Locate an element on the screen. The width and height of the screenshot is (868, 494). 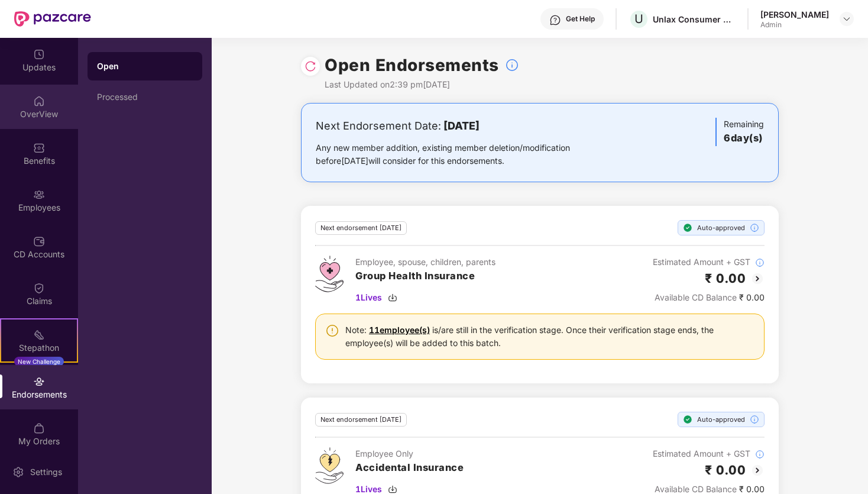
span: U is located at coordinates (638, 19).